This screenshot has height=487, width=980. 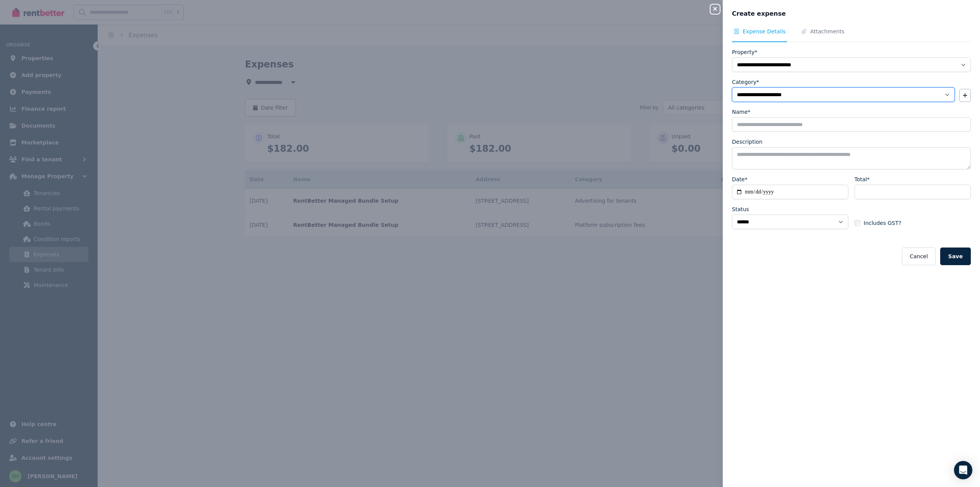 I want to click on span: Includes GST?, so click(x=882, y=223).